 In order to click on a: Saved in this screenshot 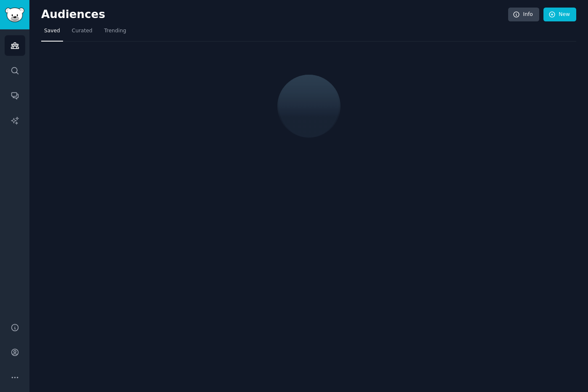, I will do `click(52, 33)`.